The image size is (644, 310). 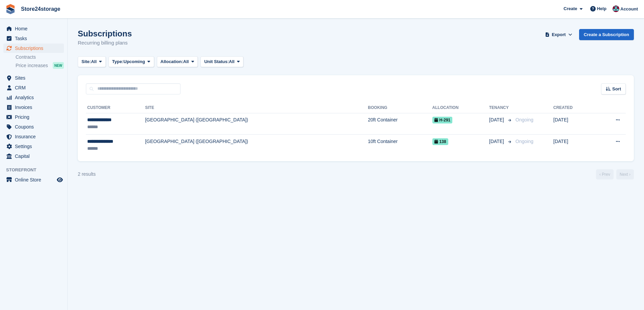 I want to click on th: Site, so click(x=256, y=108).